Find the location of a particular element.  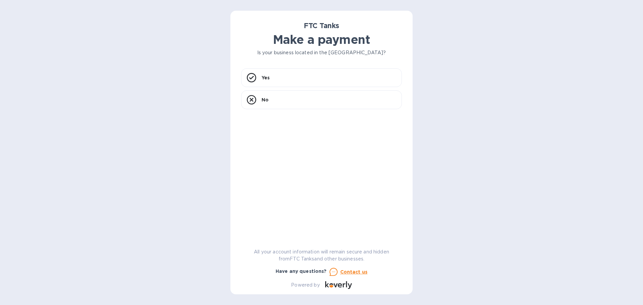

b: FTC Tanks is located at coordinates (322, 25).